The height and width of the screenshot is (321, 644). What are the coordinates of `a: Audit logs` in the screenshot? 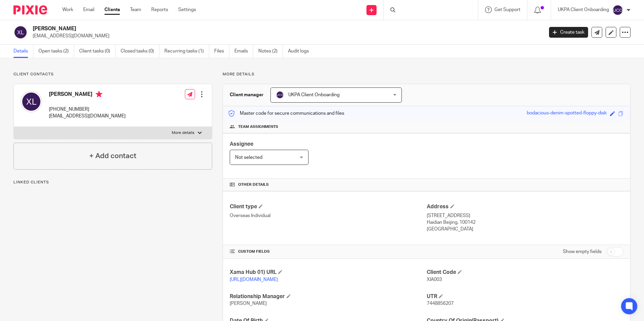 It's located at (301, 51).